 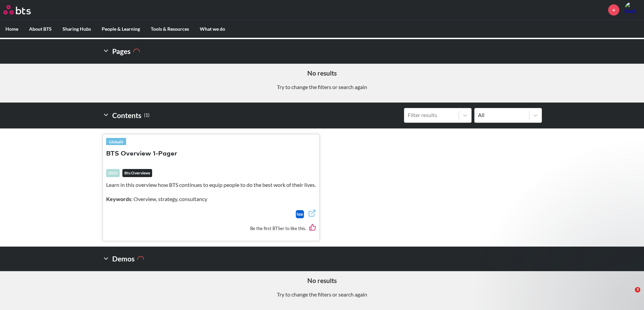 What do you see at coordinates (113, 173) in the screenshot?
I see `div: 2022` at bounding box center [113, 173].